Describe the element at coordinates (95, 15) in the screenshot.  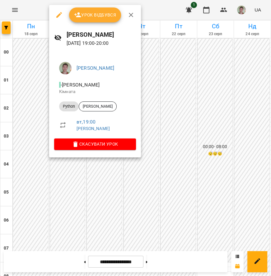
I see `button: Урок відбувся` at that location.